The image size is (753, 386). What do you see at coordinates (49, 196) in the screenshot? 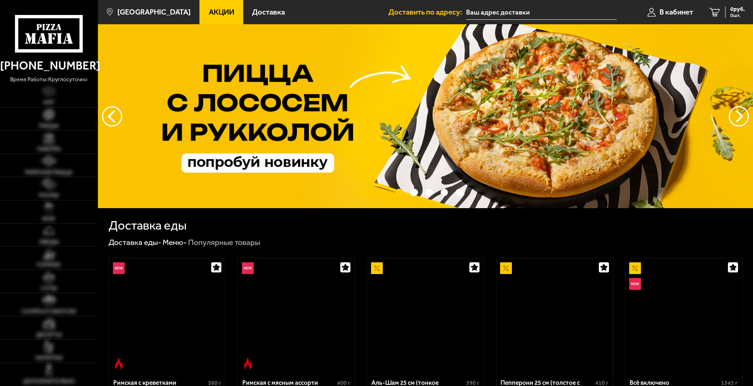
I see `span: Роллы` at bounding box center [49, 196].